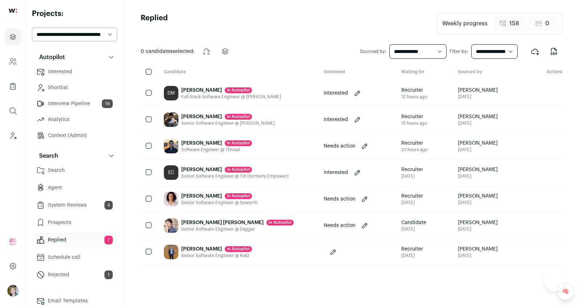 This screenshot has height=306, width=580. Describe the element at coordinates (171, 93) in the screenshot. I see `div: DM` at that location.